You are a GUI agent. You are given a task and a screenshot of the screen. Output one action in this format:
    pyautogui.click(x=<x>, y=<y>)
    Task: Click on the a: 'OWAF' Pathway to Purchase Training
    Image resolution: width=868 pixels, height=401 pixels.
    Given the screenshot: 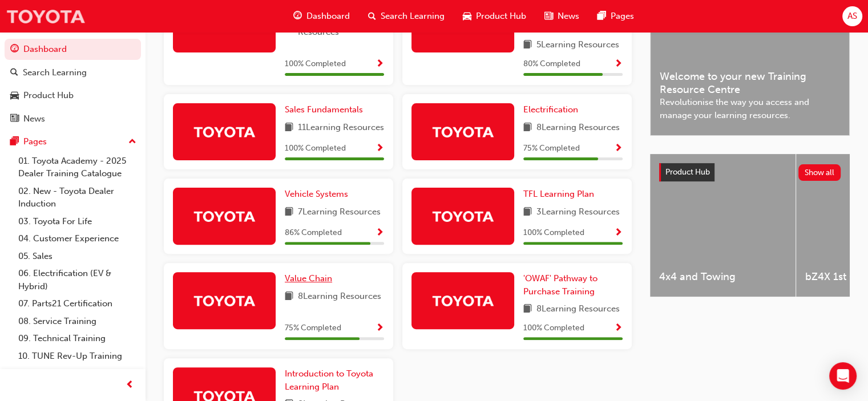 What is the action you would take?
    pyautogui.click(x=573, y=285)
    